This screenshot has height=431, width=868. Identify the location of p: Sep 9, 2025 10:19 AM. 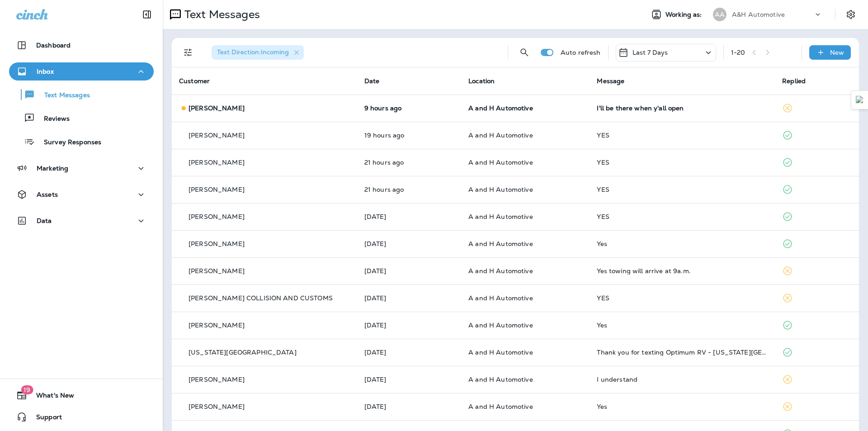
(409, 189).